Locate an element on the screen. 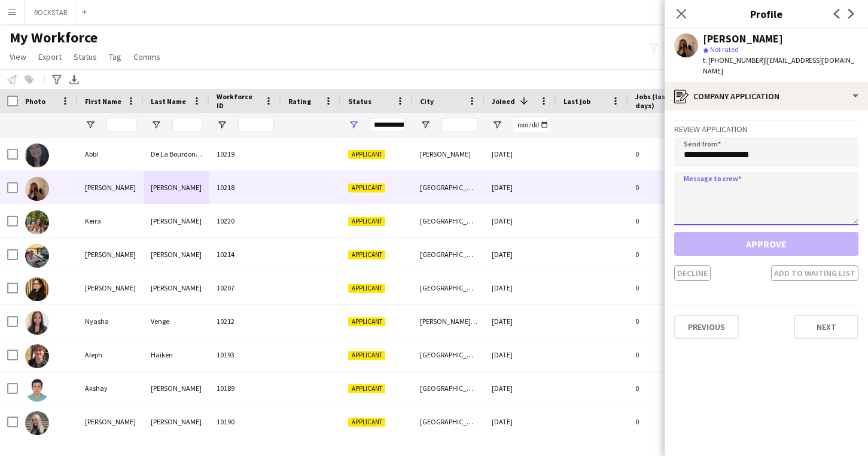 Image resolution: width=868 pixels, height=456 pixels. img: Nyasha Venge is located at coordinates (37, 323).